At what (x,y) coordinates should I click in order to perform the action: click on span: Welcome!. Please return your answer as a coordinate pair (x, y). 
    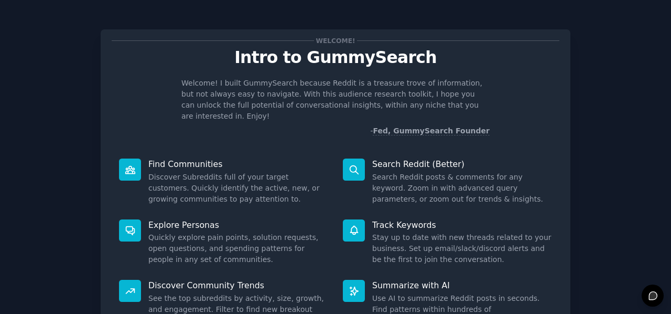
    Looking at the image, I should click on (336, 40).